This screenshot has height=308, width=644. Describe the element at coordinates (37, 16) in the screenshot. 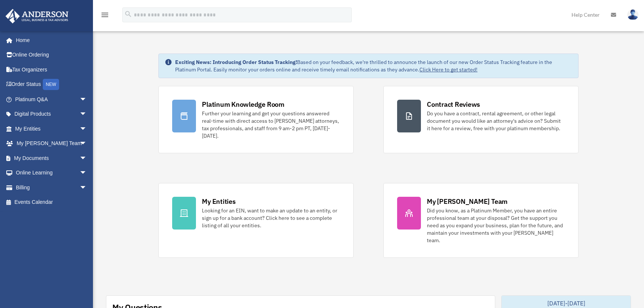

I see `img: Anderson Advisors Platinum Portal` at that location.